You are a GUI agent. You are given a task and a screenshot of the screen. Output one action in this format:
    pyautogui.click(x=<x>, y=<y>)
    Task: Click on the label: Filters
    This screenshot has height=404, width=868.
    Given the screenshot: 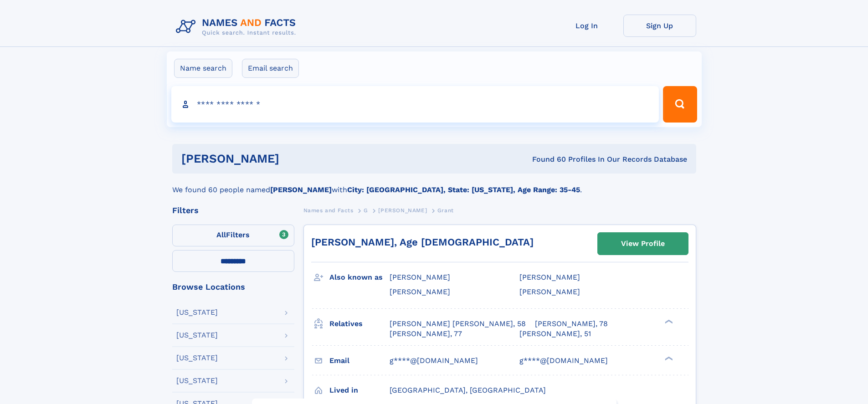 What is the action you would take?
    pyautogui.click(x=233, y=236)
    